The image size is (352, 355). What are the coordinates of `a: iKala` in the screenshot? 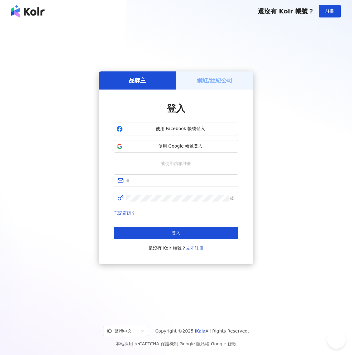 It's located at (200, 331).